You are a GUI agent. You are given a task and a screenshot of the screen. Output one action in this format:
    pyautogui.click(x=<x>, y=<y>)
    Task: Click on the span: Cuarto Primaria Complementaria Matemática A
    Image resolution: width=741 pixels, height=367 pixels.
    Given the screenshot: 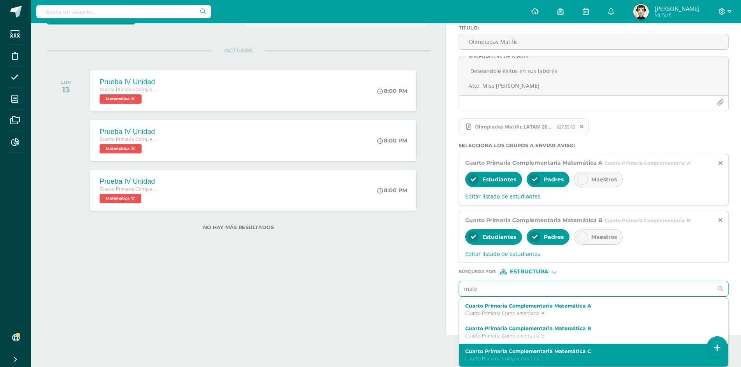 What is the action you would take?
    pyautogui.click(x=534, y=163)
    